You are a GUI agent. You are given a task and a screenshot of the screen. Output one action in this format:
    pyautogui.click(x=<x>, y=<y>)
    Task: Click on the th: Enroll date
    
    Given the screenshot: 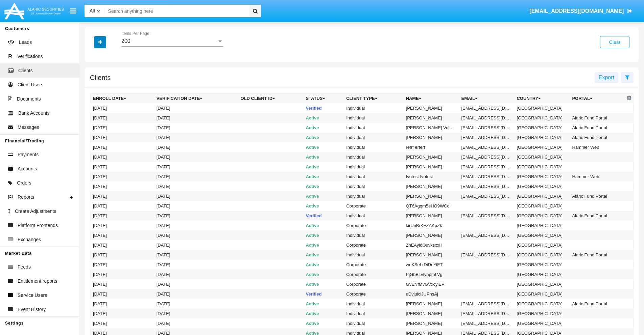 What is the action you would take?
    pyautogui.click(x=122, y=99)
    